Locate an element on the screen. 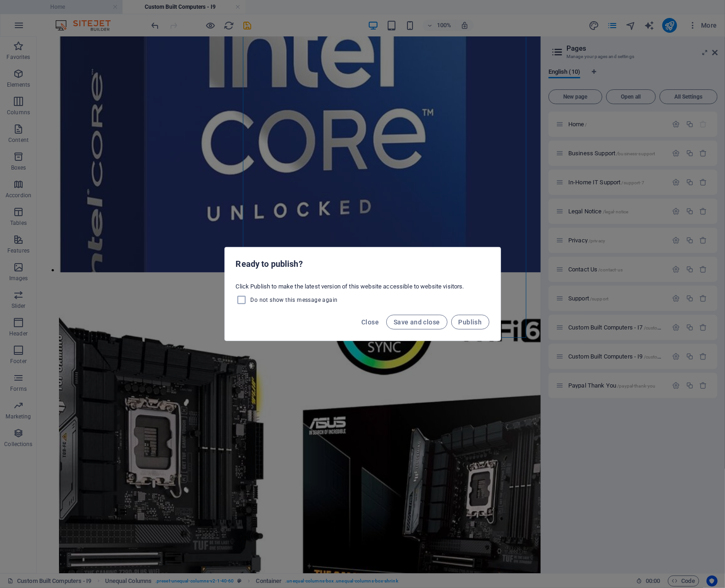 This screenshot has width=725, height=588. span: Close is located at coordinates (370, 322).